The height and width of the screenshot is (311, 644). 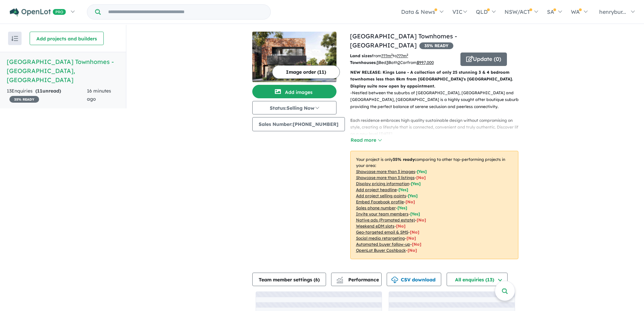 What do you see at coordinates (366, 140) in the screenshot?
I see `button: Read more` at bounding box center [366, 140].